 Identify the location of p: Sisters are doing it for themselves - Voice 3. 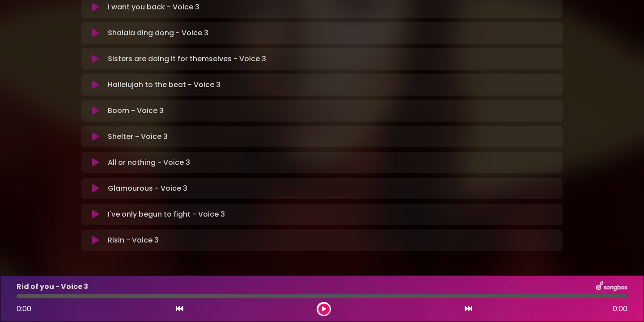
(187, 59).